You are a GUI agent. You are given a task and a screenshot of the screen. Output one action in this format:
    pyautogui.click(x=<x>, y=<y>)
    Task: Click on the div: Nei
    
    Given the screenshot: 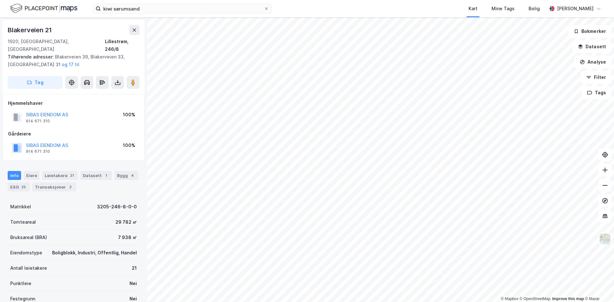 What is the action you would take?
    pyautogui.click(x=133, y=284)
    